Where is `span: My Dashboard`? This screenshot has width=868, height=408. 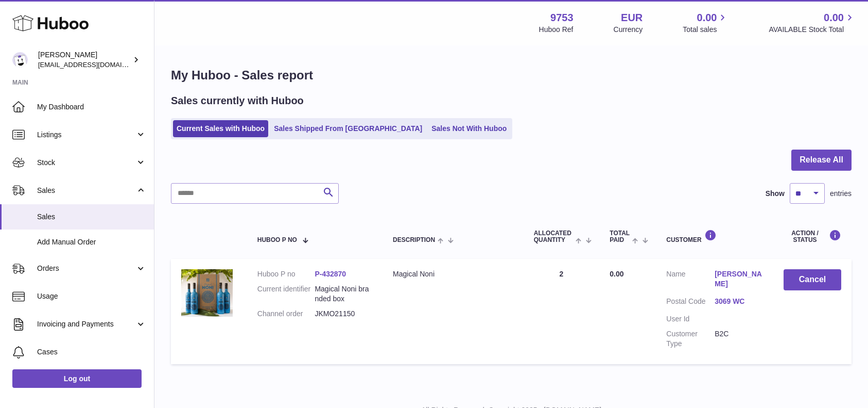
span: My Dashboard is located at coordinates (91, 107).